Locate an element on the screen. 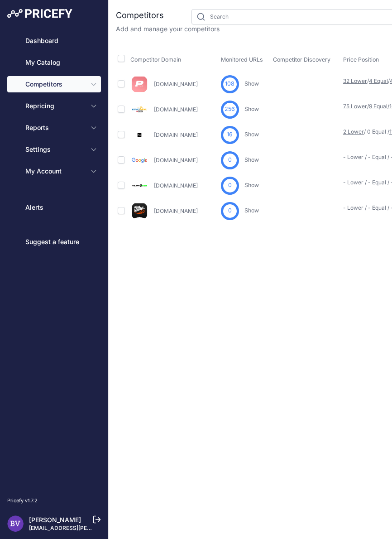 This screenshot has height=539, width=392. span: Repricing is located at coordinates (55, 106).